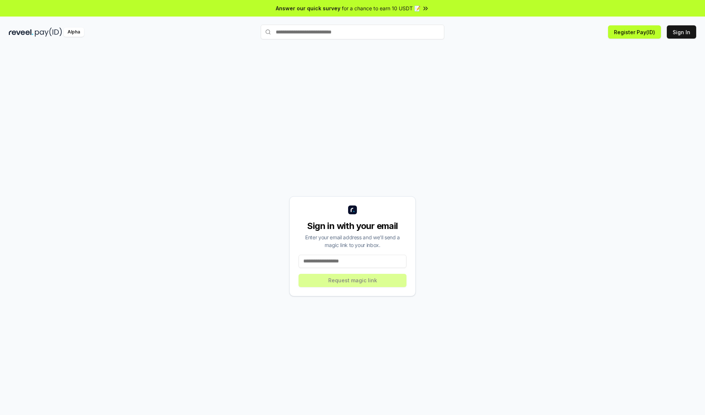  I want to click on div: Sign in with your email, so click(353, 226).